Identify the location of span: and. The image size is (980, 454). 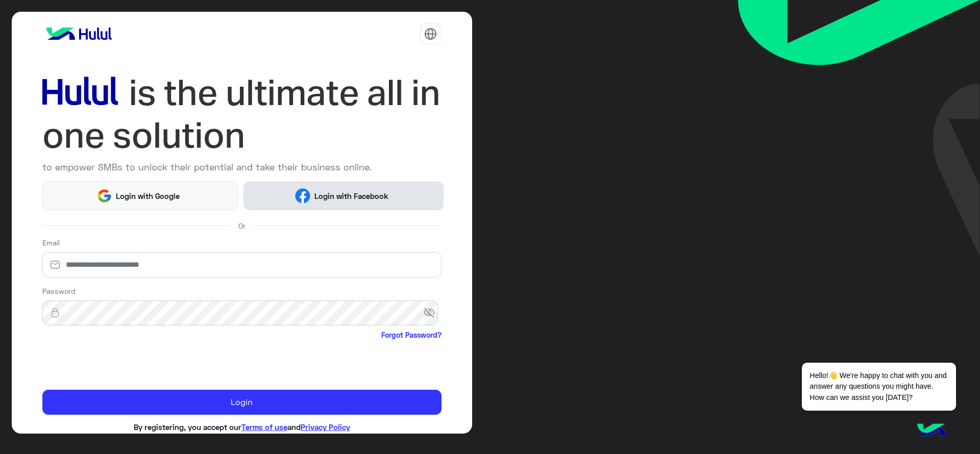
(294, 427).